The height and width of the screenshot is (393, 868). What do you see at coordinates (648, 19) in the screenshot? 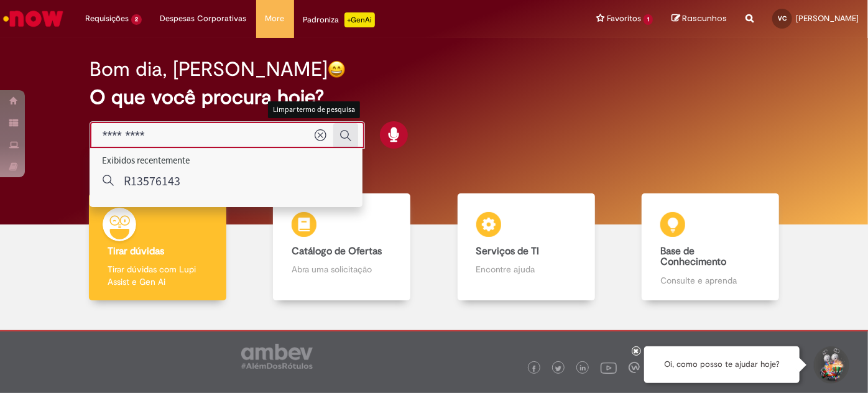
I see `span: 1` at bounding box center [648, 19].